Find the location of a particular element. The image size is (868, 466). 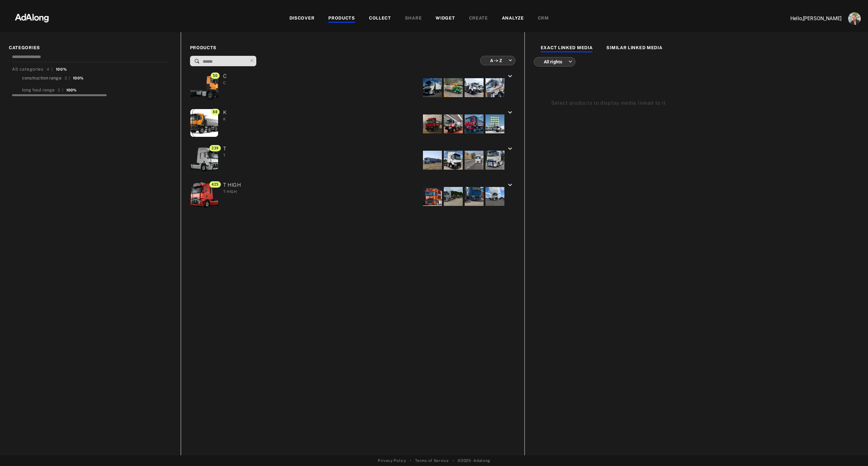

img: ACg8ocLjEk1irI4XXb49MzUGwa4F_C3PpCyg-3CPbiuLEZrYEA=s96-c is located at coordinates (854, 18).